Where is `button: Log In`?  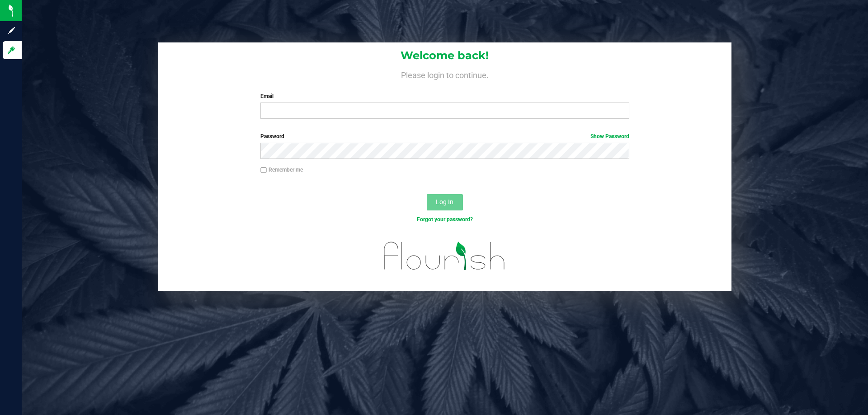
button: Log In is located at coordinates (445, 202).